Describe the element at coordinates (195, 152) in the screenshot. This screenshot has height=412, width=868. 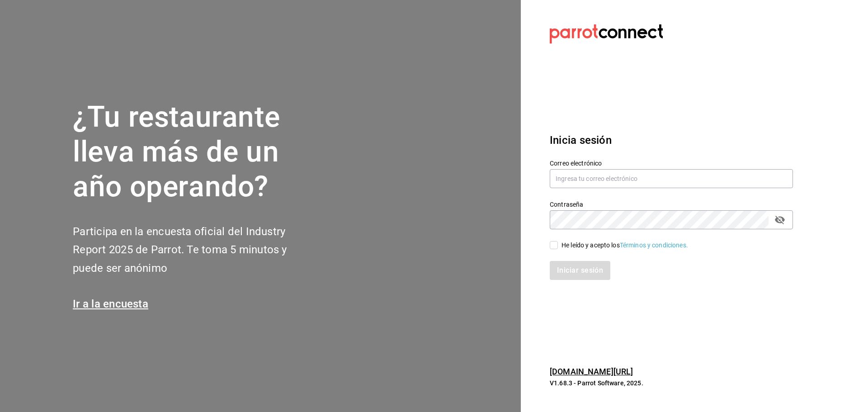
I see `h1: ¿Tu restaurante lleva más de un año operando?` at that location.